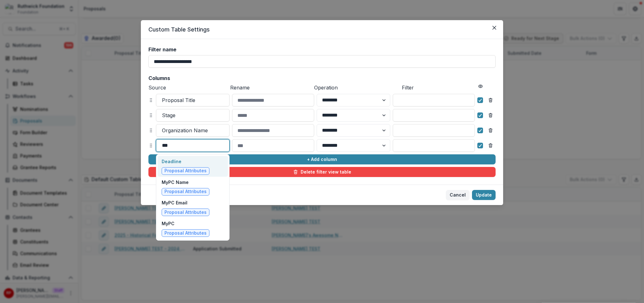 This screenshot has width=644, height=303. Describe the element at coordinates (484, 195) in the screenshot. I see `button: Update` at that location.